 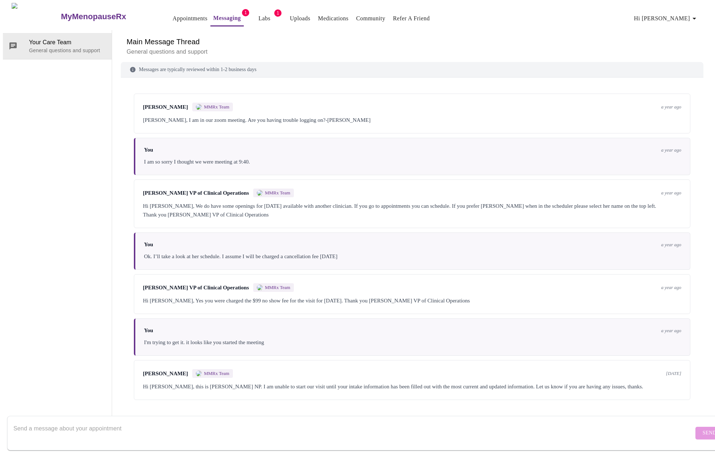 I want to click on a: Refer a Friend, so click(x=412, y=19).